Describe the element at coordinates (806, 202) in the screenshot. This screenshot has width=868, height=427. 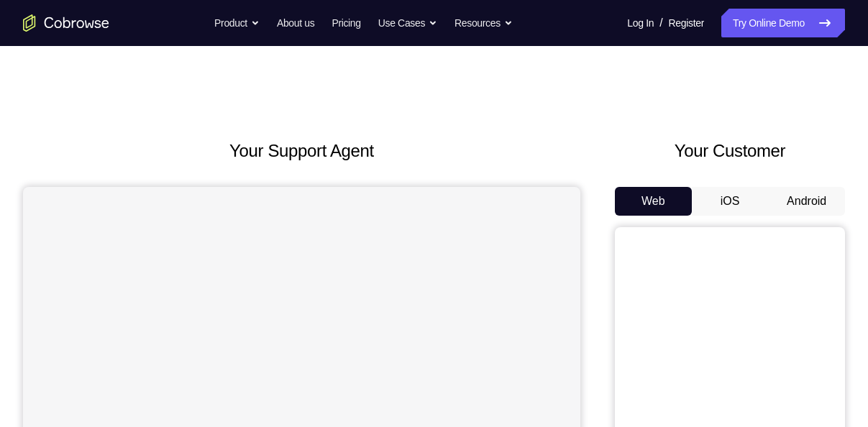
I see `button: Android` at that location.